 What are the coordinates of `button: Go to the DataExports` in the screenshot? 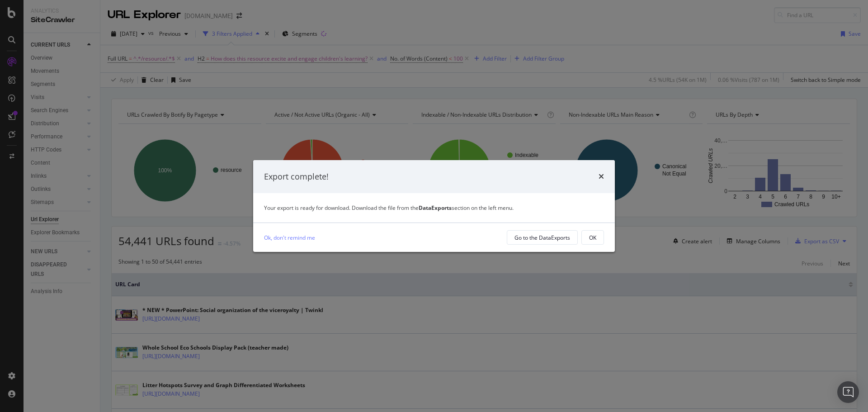 It's located at (542, 237).